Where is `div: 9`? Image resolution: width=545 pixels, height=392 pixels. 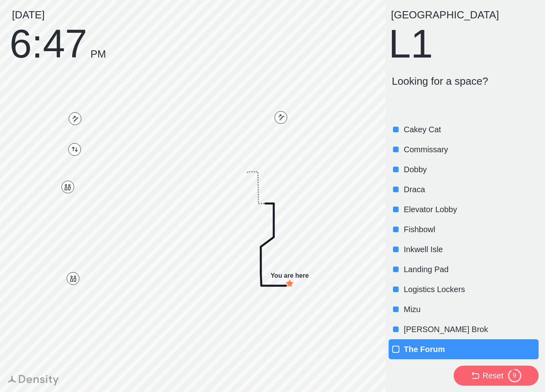
div: 9 is located at coordinates (515, 375).